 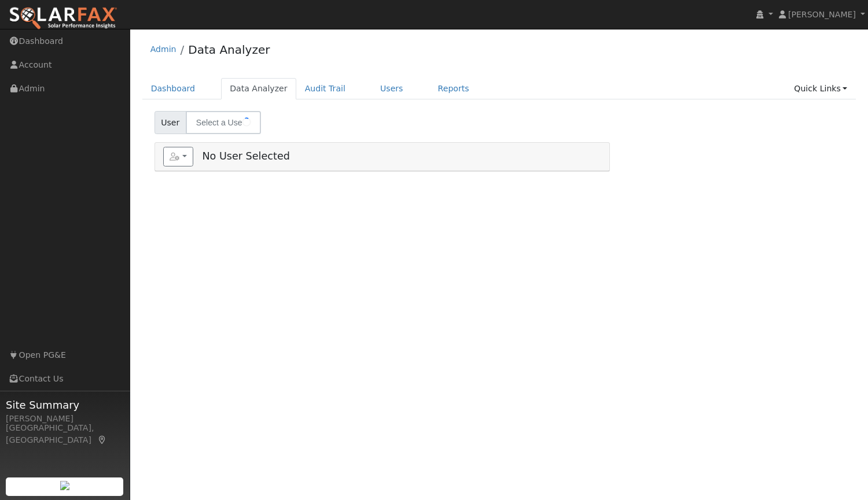 I want to click on a: Quick Links, so click(x=820, y=88).